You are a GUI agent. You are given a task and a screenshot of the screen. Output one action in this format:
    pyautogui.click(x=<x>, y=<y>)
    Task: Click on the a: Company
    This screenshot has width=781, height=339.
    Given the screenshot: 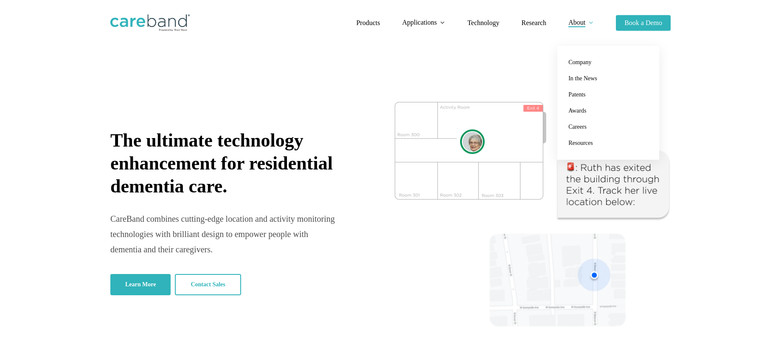 What is the action you would take?
    pyautogui.click(x=608, y=62)
    